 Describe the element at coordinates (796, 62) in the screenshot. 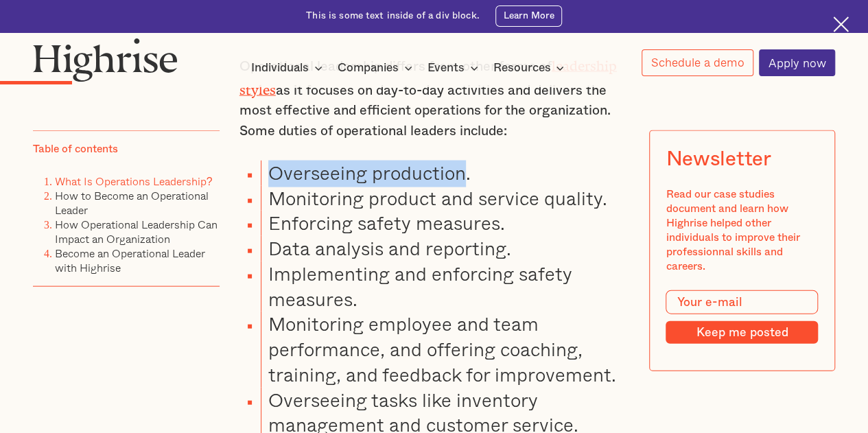

I see `a: Apply now` at that location.